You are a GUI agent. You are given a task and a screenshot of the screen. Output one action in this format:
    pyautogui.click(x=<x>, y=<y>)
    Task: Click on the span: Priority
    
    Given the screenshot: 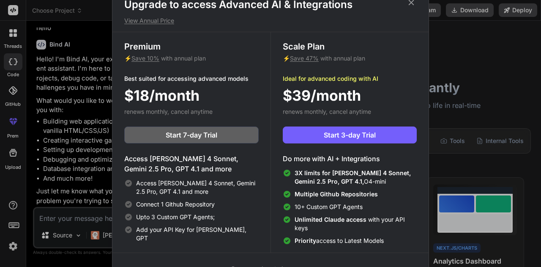 What is the action you would take?
    pyautogui.click(x=305, y=240)
    